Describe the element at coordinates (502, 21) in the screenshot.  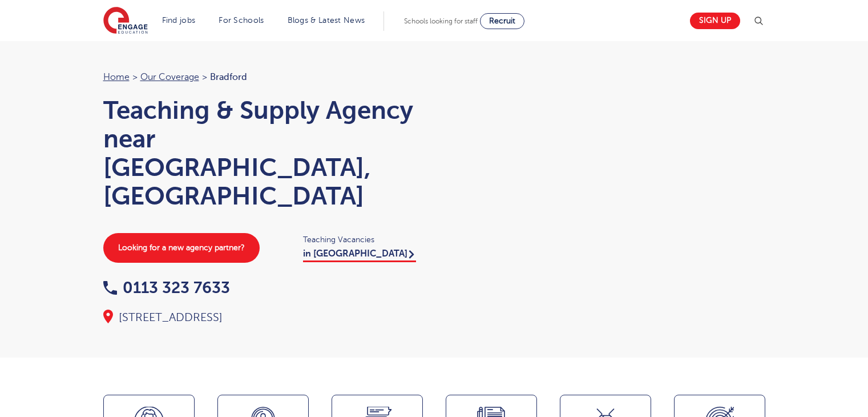
I see `span: Recruit` at that location.